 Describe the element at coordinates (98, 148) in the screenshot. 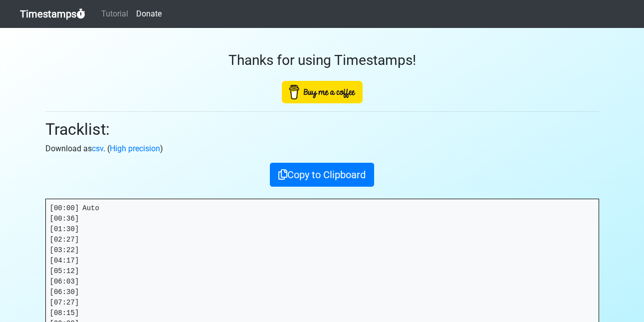

I see `a: csv` at that location.